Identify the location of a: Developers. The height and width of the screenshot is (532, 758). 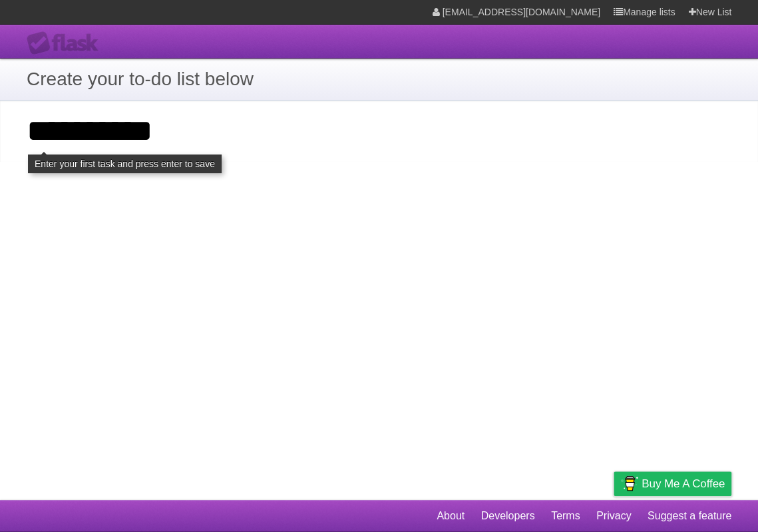
(507, 516).